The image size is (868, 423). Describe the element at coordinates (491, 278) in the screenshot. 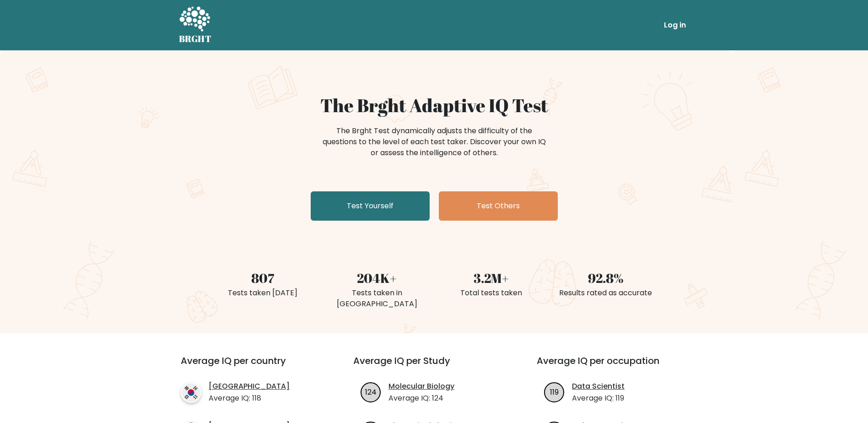

I see `div: 3.2M+` at that location.